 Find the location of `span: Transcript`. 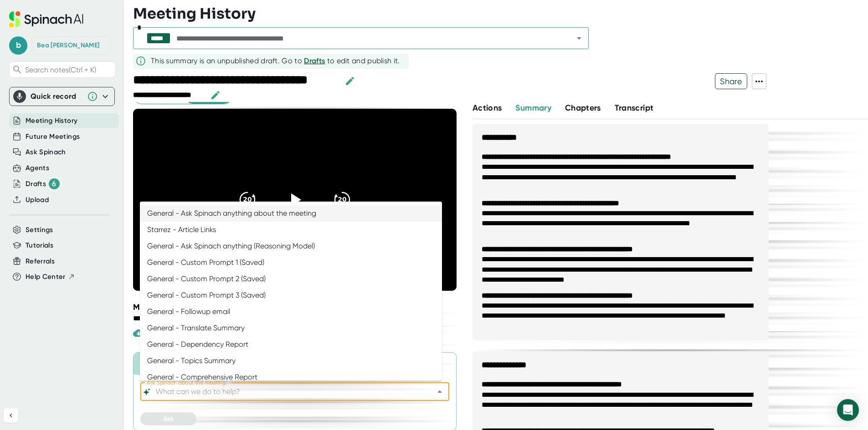

span: Transcript is located at coordinates (634, 108).